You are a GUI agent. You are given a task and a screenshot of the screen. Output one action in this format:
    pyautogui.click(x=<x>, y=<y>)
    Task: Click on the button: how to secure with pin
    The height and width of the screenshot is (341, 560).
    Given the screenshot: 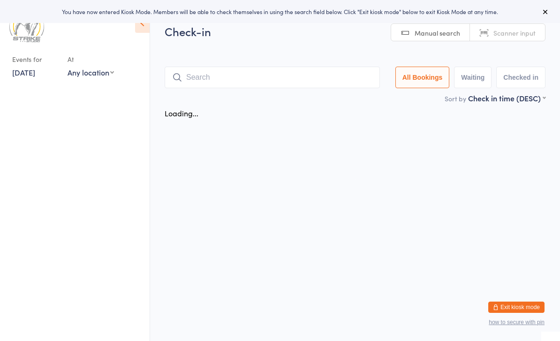 What is the action you would take?
    pyautogui.click(x=517, y=322)
    